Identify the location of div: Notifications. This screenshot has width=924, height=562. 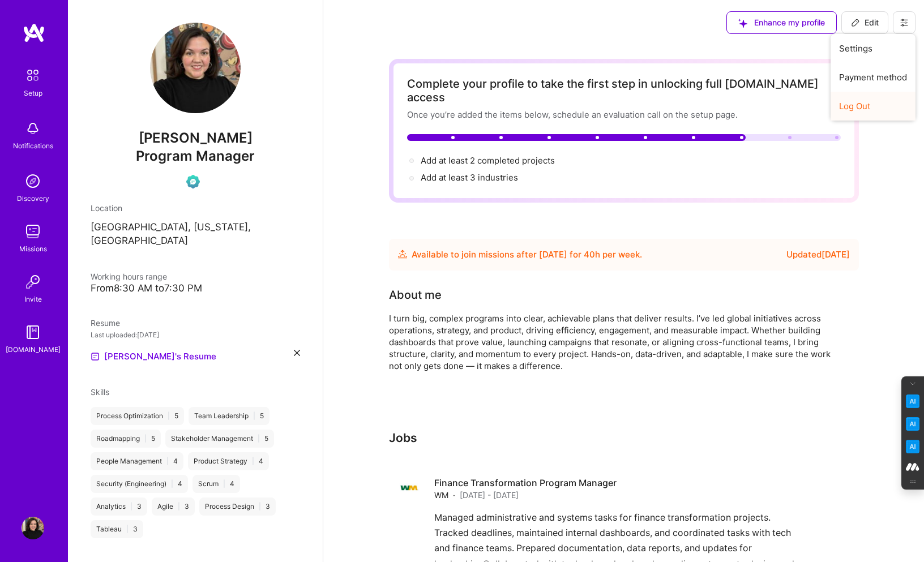
(33, 146).